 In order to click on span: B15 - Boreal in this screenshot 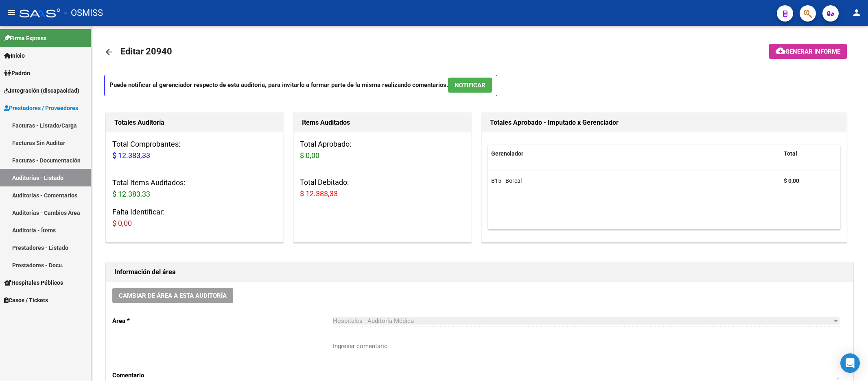, I will do `click(506, 181)`.